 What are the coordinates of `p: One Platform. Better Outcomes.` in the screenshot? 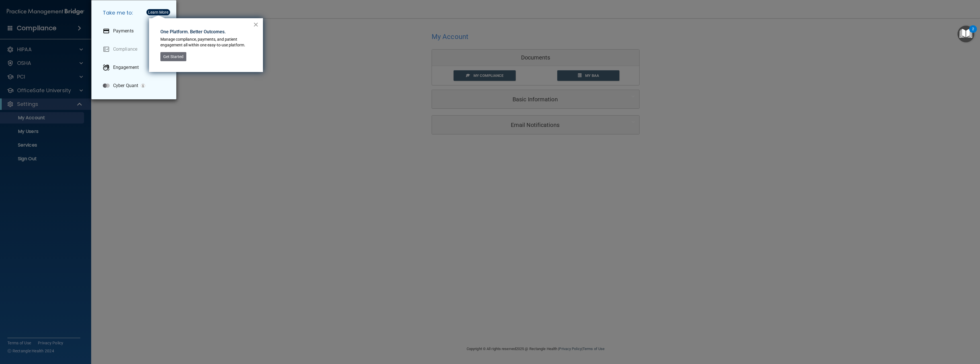 It's located at (207, 32).